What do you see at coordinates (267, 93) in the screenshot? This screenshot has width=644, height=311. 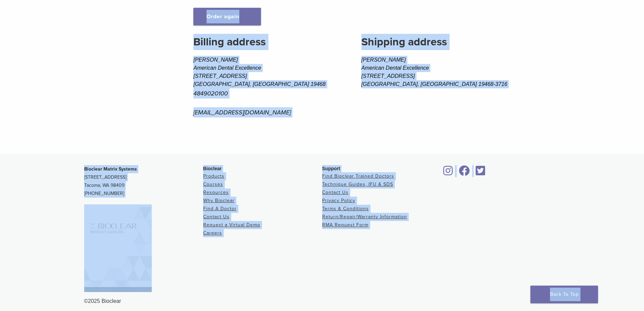 I see `p: 4849020100` at bounding box center [267, 93].